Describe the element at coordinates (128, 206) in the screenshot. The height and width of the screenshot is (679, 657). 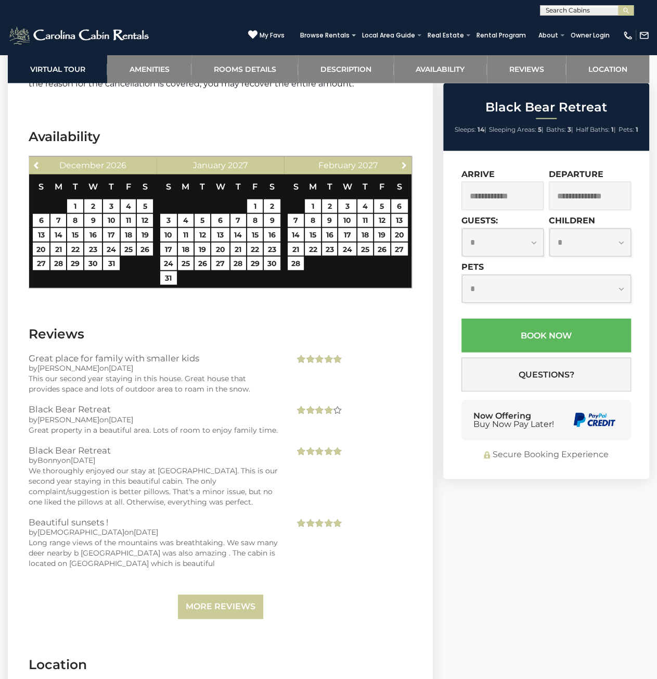
I see `a: 4` at that location.